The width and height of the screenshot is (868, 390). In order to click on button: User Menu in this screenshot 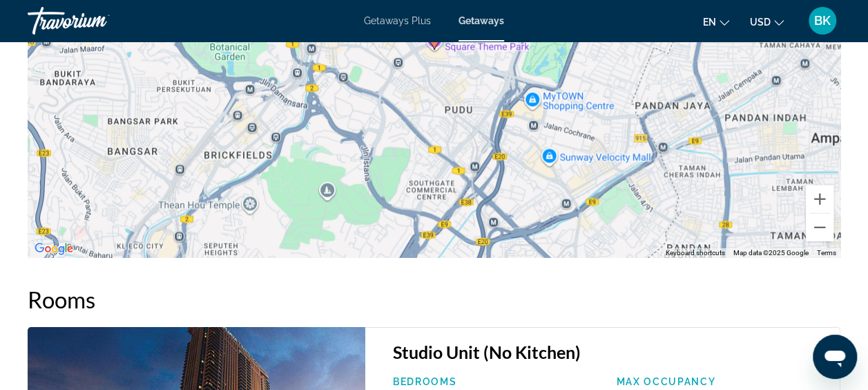, I will do `click(823, 21)`.